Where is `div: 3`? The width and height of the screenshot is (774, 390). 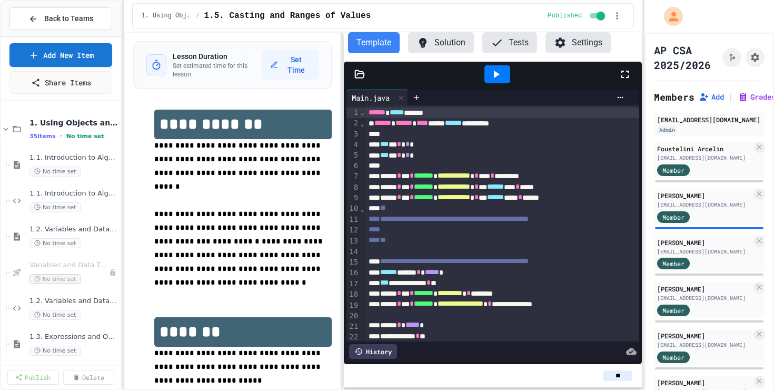 div: 3 is located at coordinates (353, 134).